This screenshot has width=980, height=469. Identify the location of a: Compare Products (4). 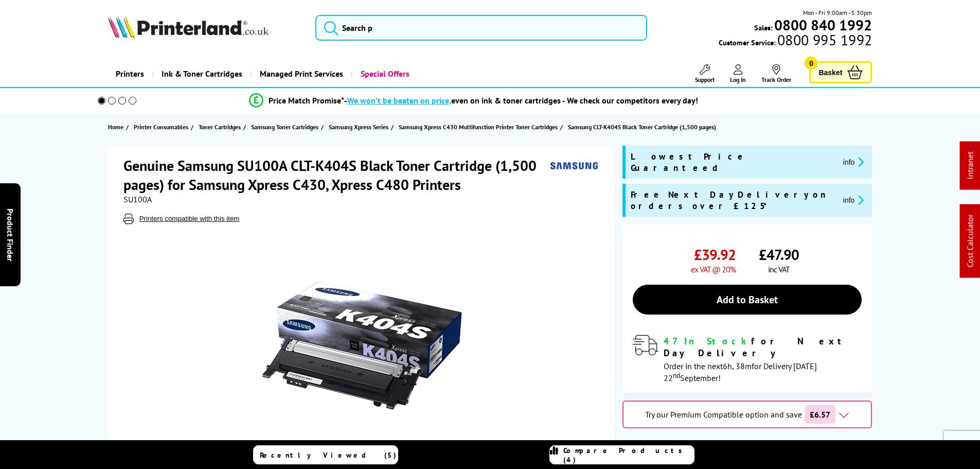
(622, 454).